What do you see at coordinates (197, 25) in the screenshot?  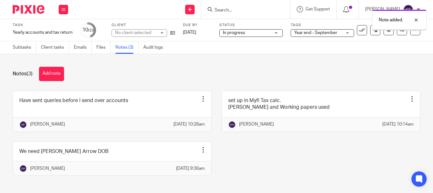 I see `label: Due by` at bounding box center [197, 25].